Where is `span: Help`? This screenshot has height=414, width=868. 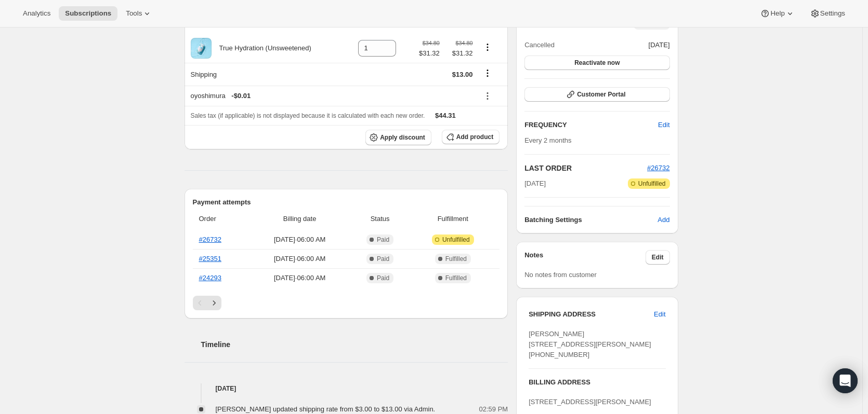
span: Help is located at coordinates (777, 13).